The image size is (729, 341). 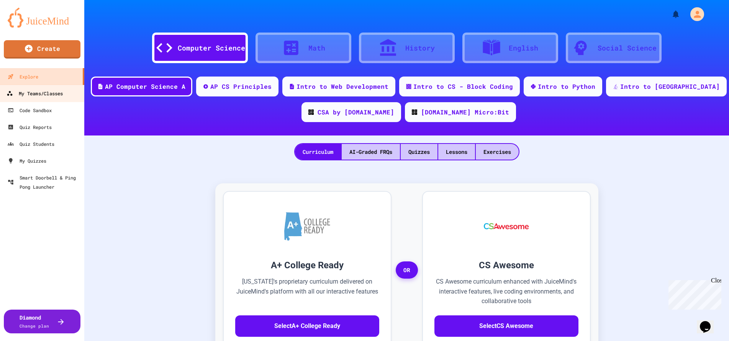 I want to click on div: Lessons, so click(x=457, y=152).